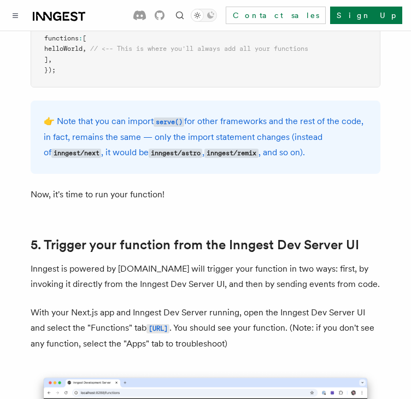  I want to click on a: Contact sales, so click(275, 15).